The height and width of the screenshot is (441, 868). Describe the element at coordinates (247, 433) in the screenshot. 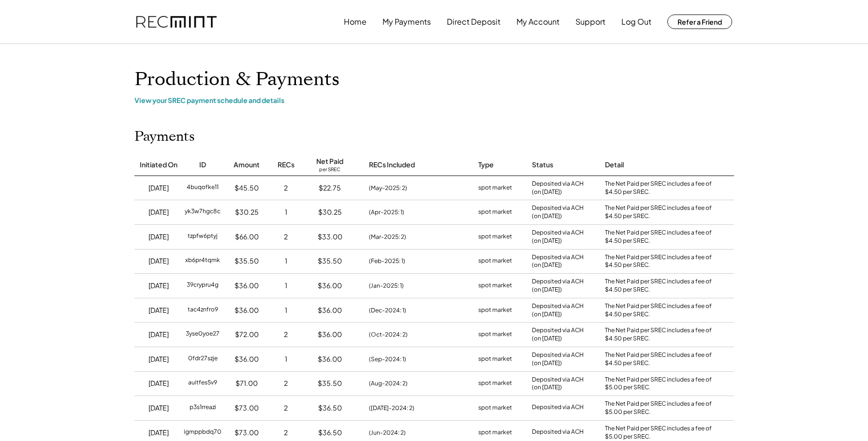

I see `div: $73.00` at that location.